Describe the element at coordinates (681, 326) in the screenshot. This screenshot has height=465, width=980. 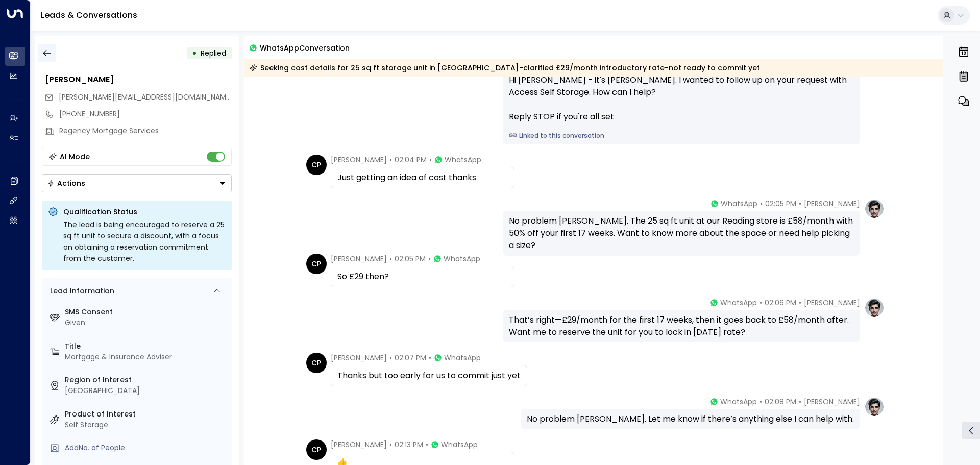
I see `div: That’s right—£29/month for the first 17 weeks, then it goes back to £58/month after. Want me to r...` at that location.